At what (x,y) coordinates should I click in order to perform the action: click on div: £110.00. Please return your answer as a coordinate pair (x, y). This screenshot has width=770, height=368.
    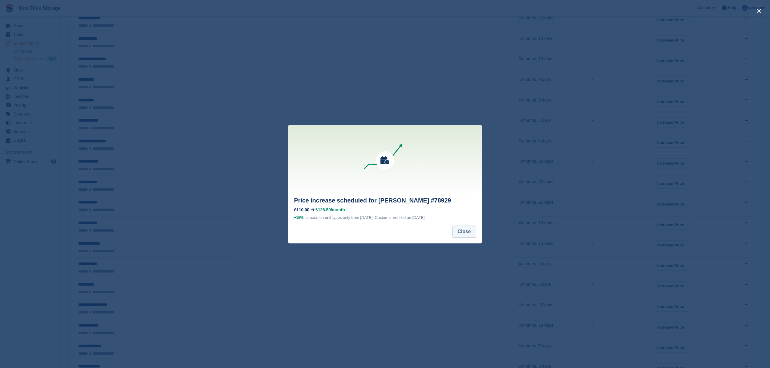
    Looking at the image, I should click on (302, 210).